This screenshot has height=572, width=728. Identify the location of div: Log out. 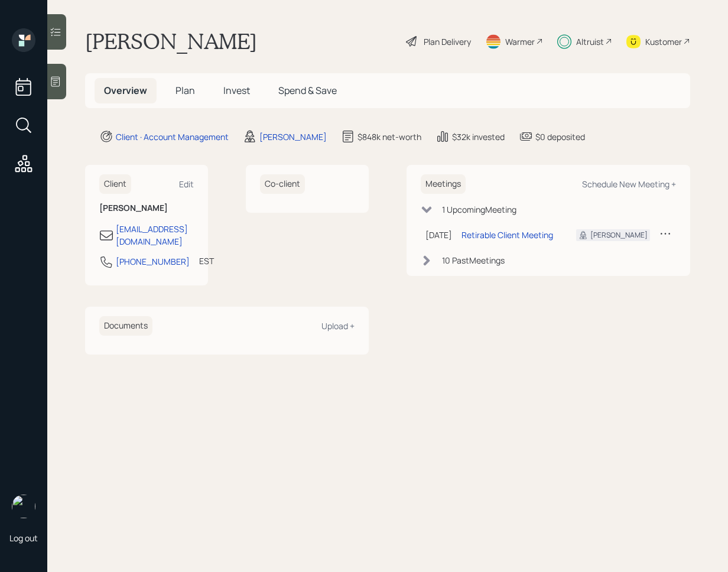
(24, 538).